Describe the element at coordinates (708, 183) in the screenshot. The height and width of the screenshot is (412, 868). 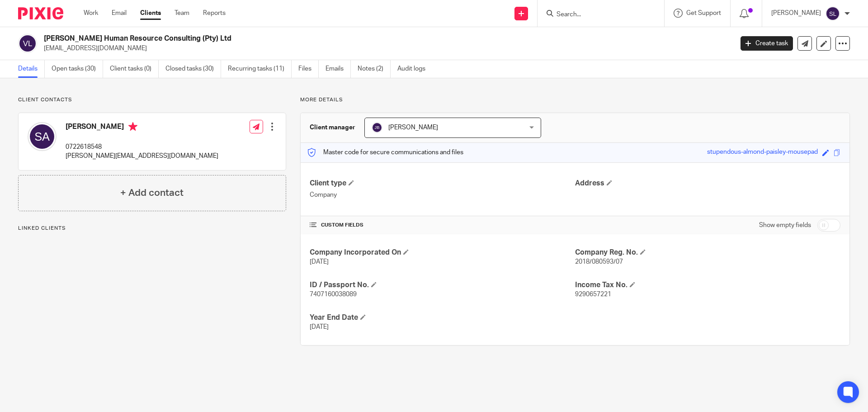
I see `h4: Address` at that location.